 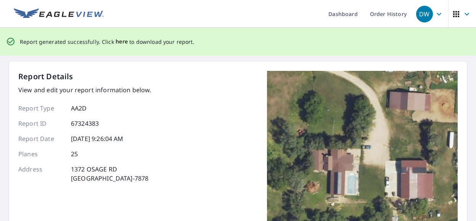 I want to click on div: DW, so click(x=425, y=14).